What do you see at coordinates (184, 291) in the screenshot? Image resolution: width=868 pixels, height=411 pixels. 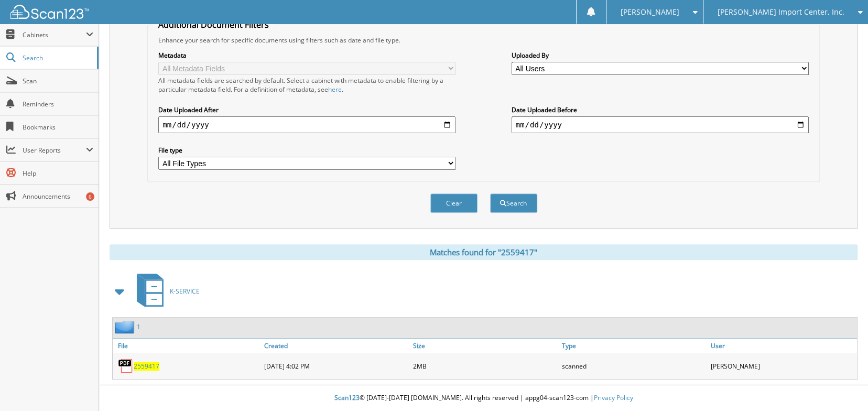 I see `span: K-SERVICE` at bounding box center [184, 291].